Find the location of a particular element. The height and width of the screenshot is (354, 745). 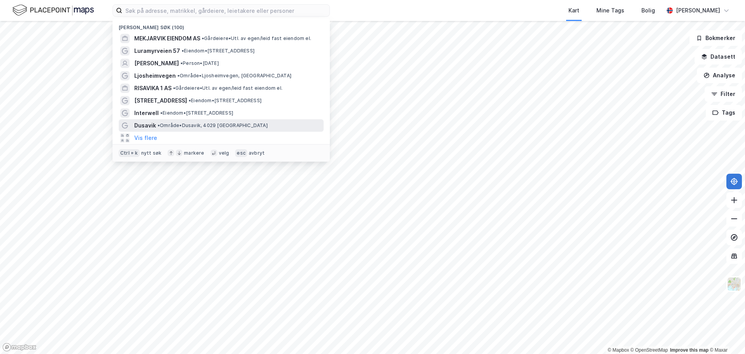

div: Bolig is located at coordinates (648, 10).